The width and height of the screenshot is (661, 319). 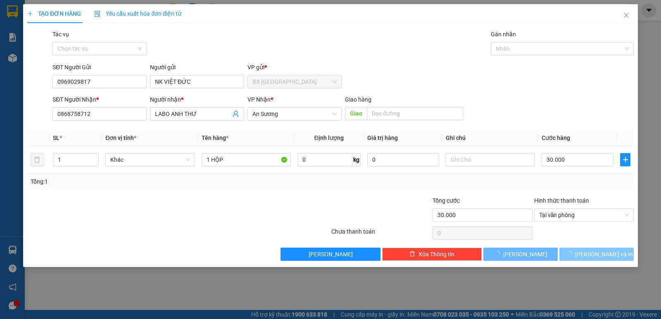 What do you see at coordinates (561, 201) in the screenshot?
I see `label: Hình thức thanh toán` at bounding box center [561, 201].